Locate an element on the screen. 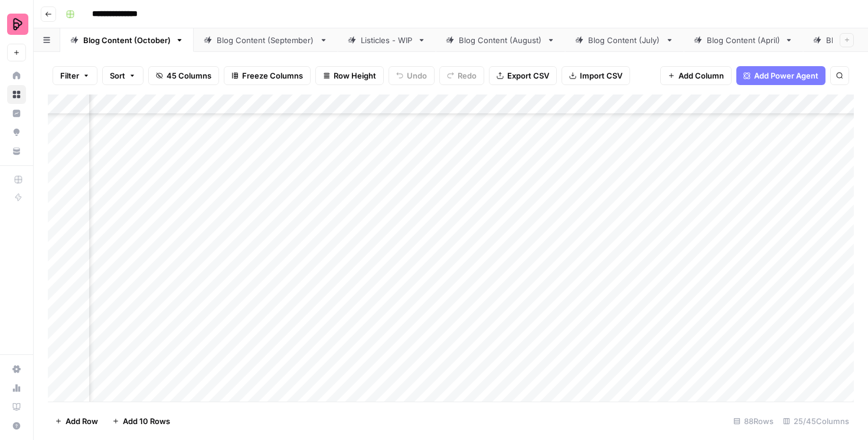 This screenshot has width=868, height=440. span: Filter is located at coordinates (70, 76).